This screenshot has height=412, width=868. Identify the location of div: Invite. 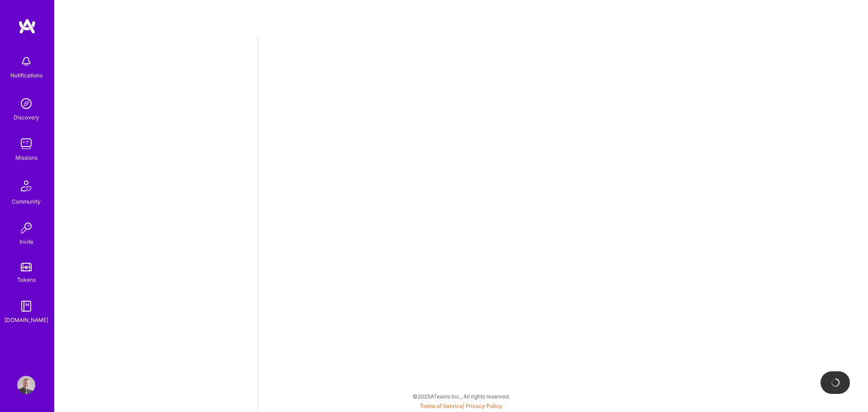
(26, 242).